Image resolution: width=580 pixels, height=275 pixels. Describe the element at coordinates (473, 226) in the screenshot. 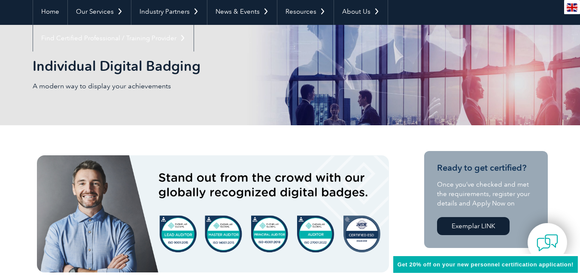

I see `a: Exemplar LINK` at that location.